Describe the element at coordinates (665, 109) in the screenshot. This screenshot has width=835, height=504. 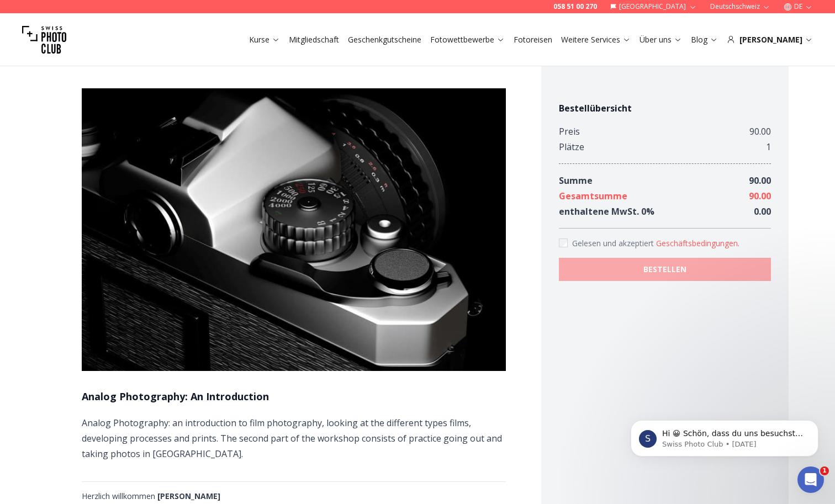
I see `h4: Bestellübersicht` at that location.